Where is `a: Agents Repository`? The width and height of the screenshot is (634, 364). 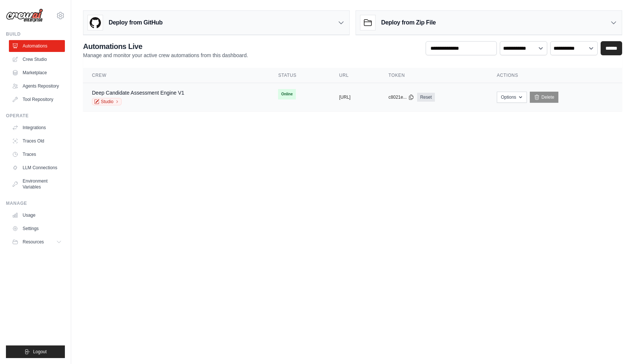 a: Agents Repository is located at coordinates (37, 86).